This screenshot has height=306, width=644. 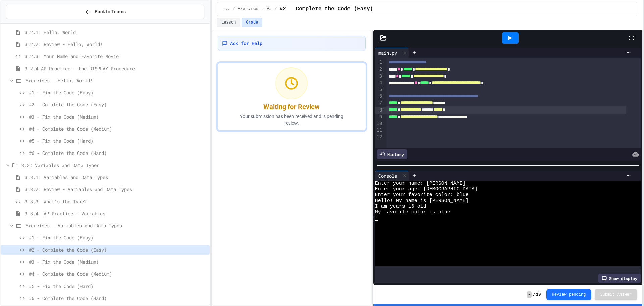 I want to click on span: Ask for Help, so click(x=246, y=43).